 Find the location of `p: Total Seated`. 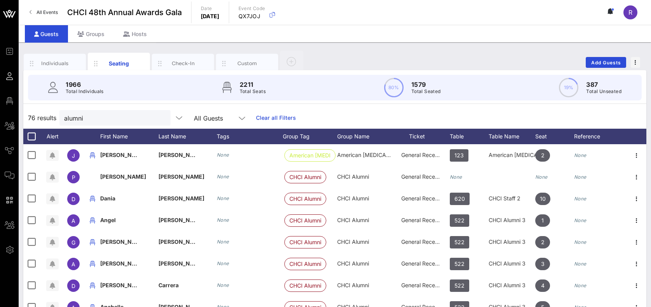

p: Total Seated is located at coordinates (426, 92).